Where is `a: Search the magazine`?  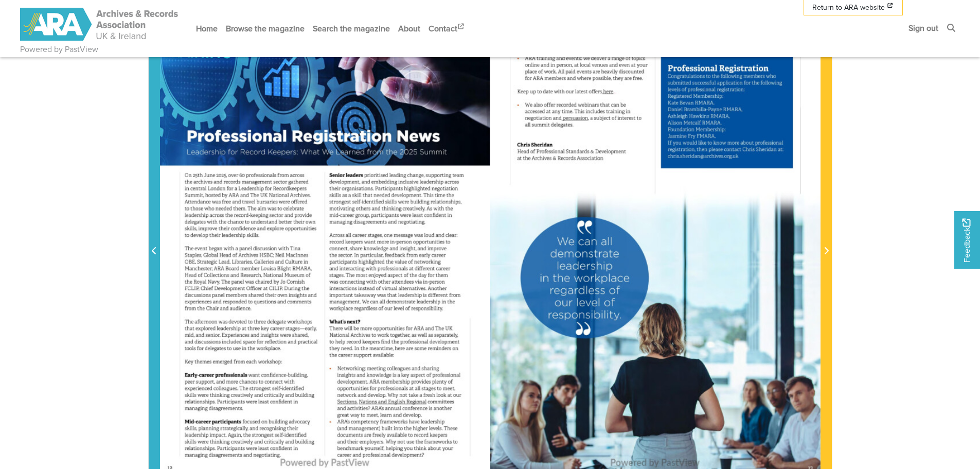 a: Search the magazine is located at coordinates (351, 28).